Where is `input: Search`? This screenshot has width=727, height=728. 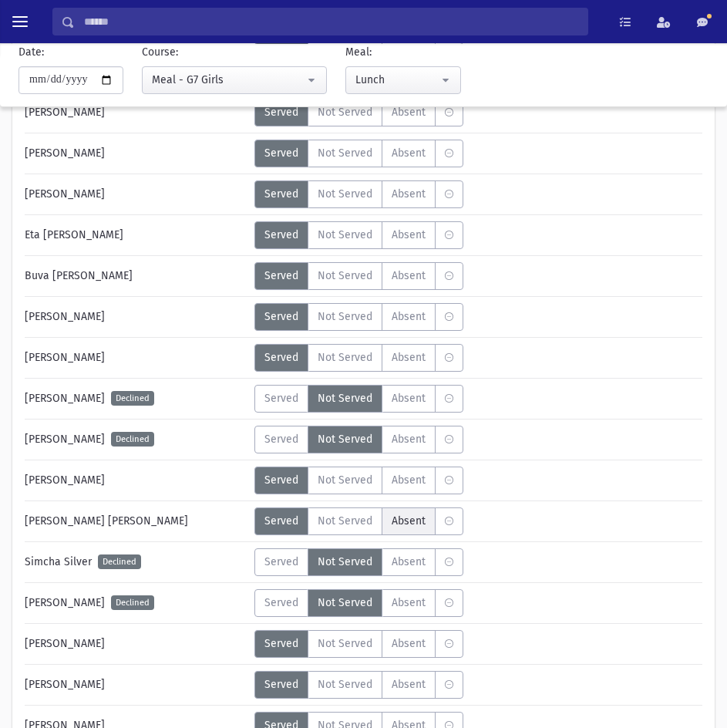
input: Search is located at coordinates (331, 22).